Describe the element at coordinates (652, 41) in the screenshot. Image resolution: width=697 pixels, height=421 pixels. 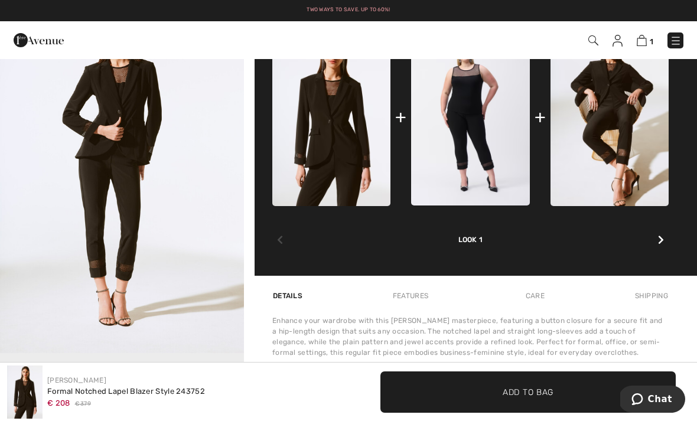
I see `span: 1` at that location.